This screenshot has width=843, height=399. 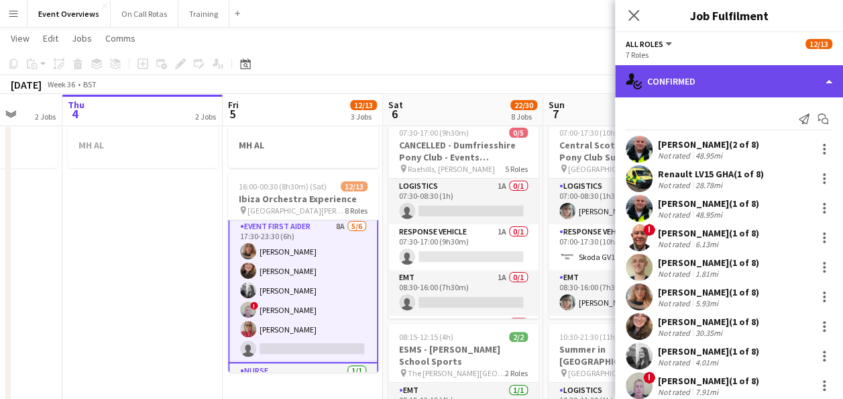 I want to click on span: 10:30-21:30 (11h), so click(x=588, y=336).